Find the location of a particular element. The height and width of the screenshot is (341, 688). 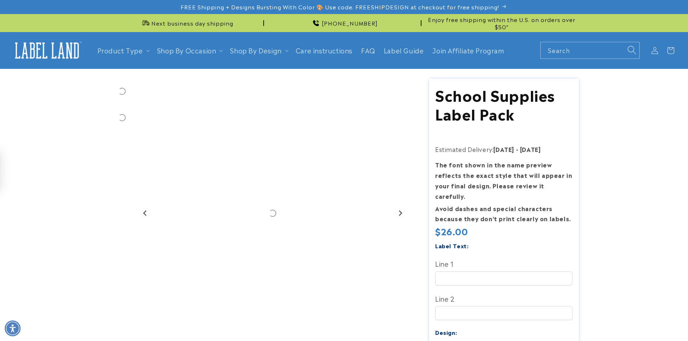

p: Estimated Delivery: is located at coordinates (504, 149).